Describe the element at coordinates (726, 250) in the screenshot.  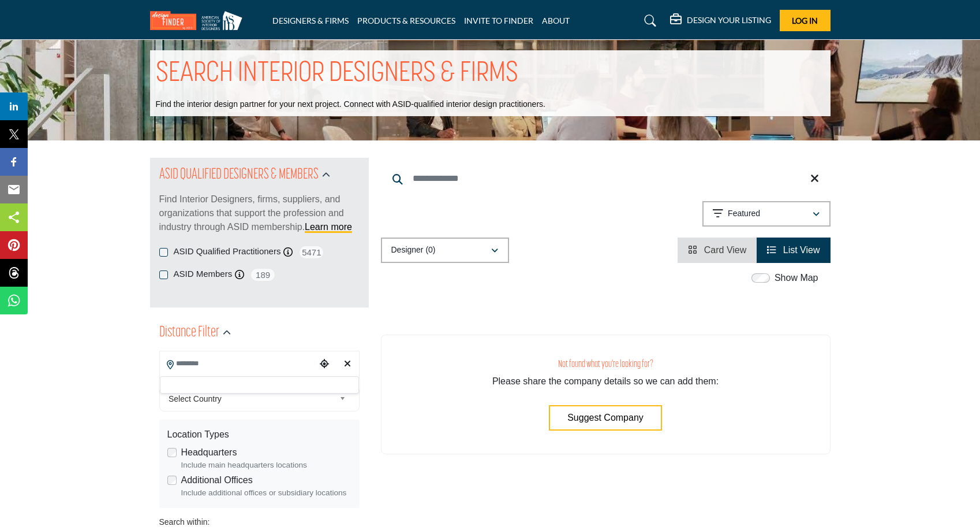
I see `span: Card View` at that location.